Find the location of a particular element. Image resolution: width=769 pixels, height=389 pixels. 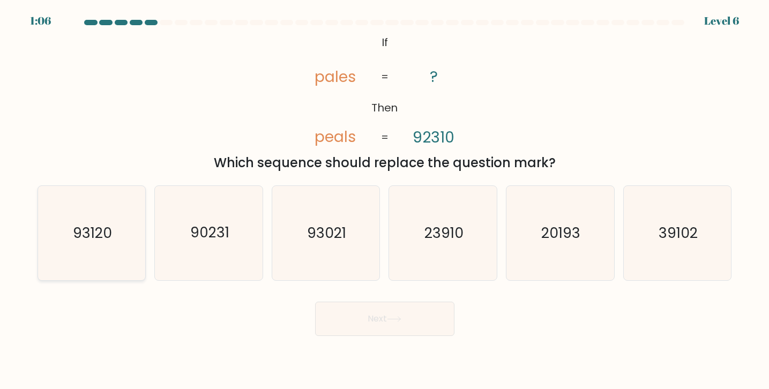

div: Level 6 is located at coordinates (721, 21).